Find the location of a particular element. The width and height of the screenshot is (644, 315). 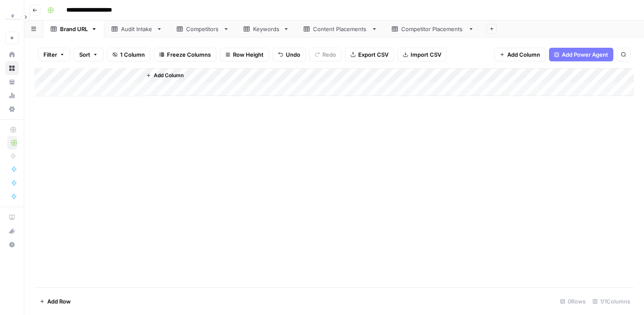

span: Add Power Agent is located at coordinates (584, 54).